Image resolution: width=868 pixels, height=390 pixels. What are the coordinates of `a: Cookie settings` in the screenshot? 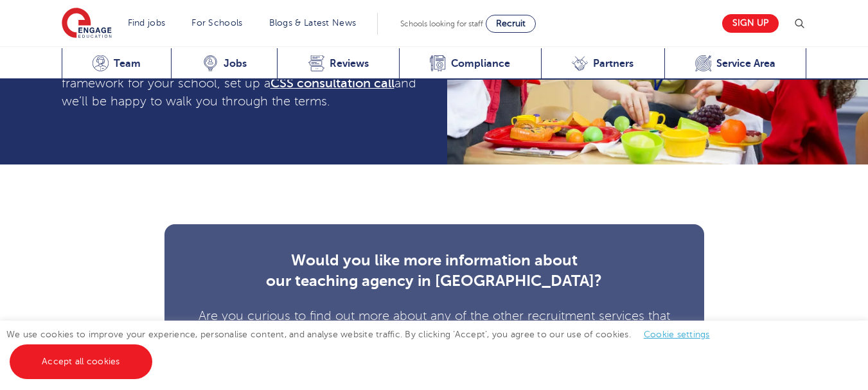 It's located at (676, 334).